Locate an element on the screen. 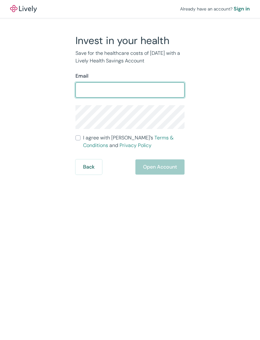 The height and width of the screenshot is (340, 260). a: Privacy Policy is located at coordinates (135, 145).